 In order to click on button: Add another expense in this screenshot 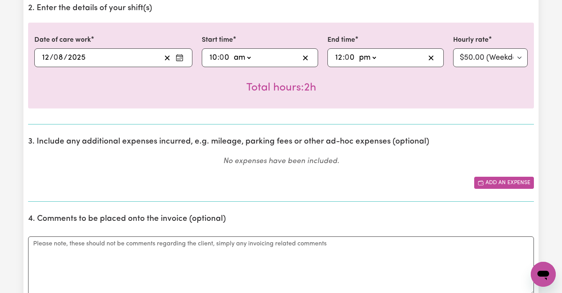, I will do `click(504, 183)`.